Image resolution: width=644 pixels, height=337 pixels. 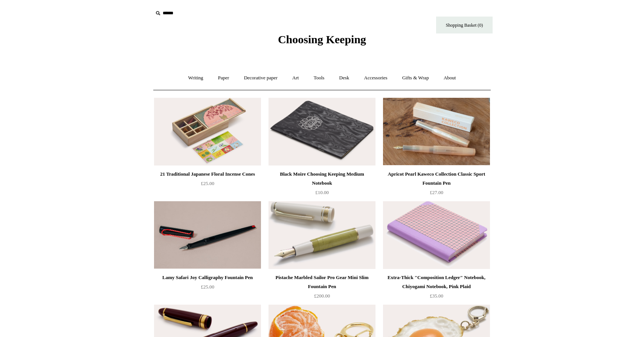 I want to click on div: Lamy Safari Joy Calligraphy Fountain Pen, so click(x=208, y=278).